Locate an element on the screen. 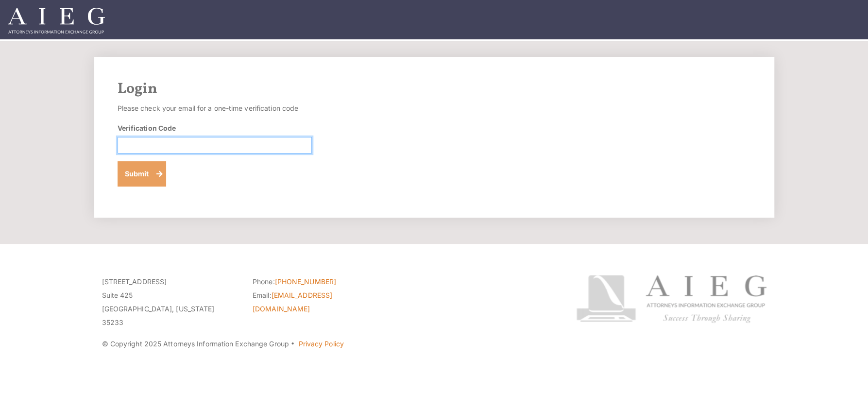 This screenshot has height=410, width=868. p: © Copyright 2025 Attorneys Information Exchange Group is located at coordinates (321, 344).